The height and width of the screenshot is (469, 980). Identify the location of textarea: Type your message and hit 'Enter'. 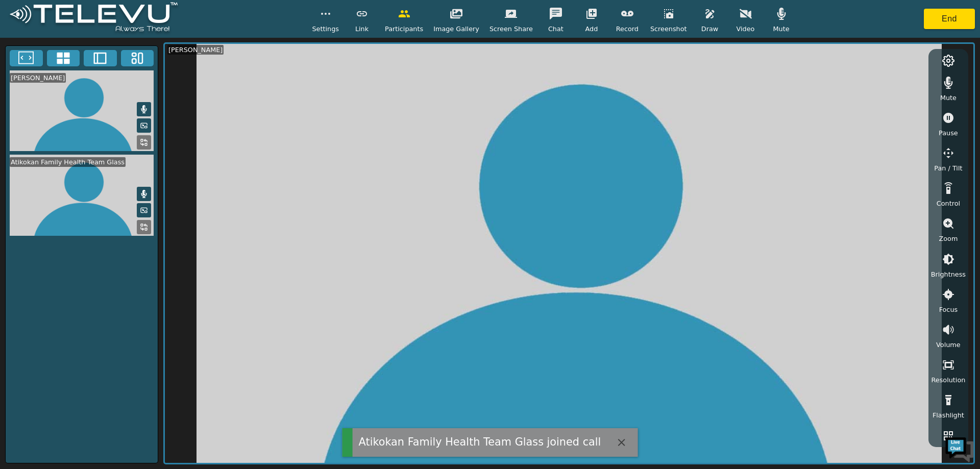
(100, 296).